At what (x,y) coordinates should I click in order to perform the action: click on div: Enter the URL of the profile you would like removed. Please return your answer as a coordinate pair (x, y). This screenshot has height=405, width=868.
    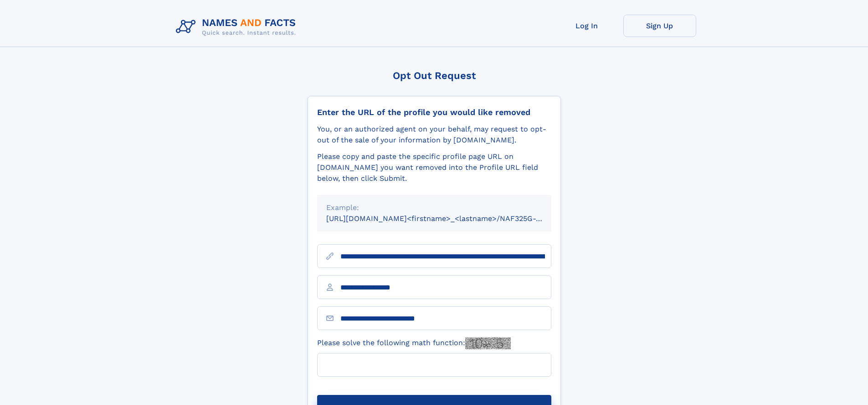
    Looking at the image, I should click on (434, 112).